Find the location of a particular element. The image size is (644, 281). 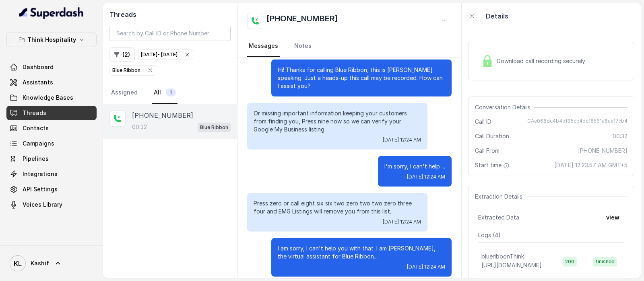

a: Contacts is located at coordinates (51, 128).